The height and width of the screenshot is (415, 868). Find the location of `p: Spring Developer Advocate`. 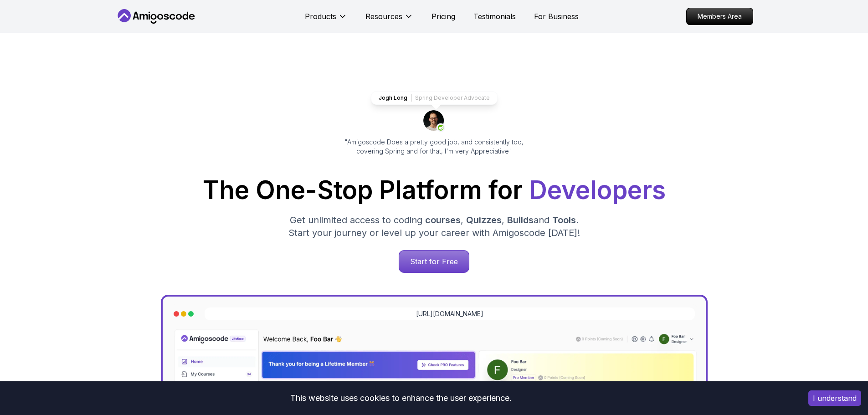

p: Spring Developer Advocate is located at coordinates (452, 98).